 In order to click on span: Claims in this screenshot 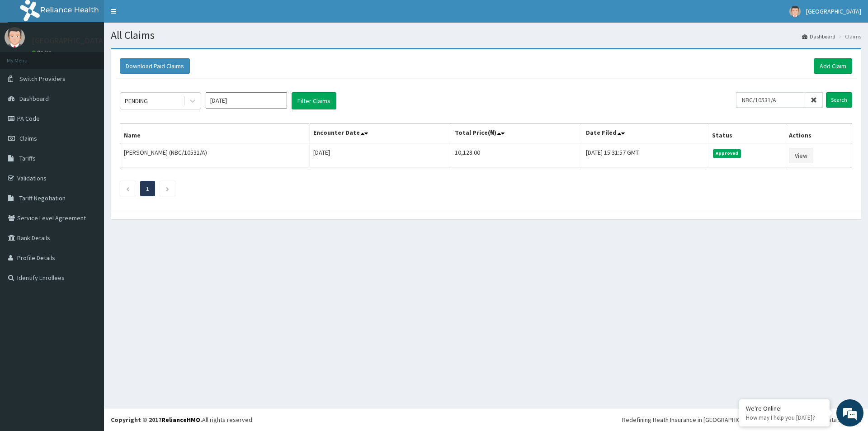, I will do `click(28, 139)`.